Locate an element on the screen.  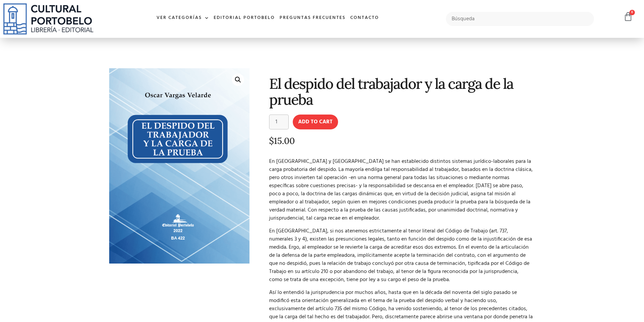
a: Editorial Portobelo is located at coordinates (244, 18).